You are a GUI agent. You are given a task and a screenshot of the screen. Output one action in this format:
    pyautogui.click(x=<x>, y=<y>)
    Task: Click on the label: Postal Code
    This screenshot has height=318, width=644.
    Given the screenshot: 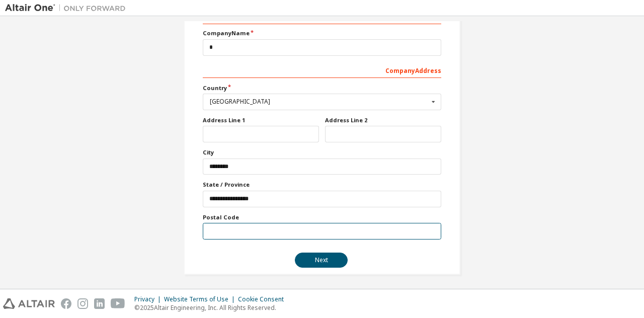 What is the action you would take?
    pyautogui.click(x=322, y=217)
    